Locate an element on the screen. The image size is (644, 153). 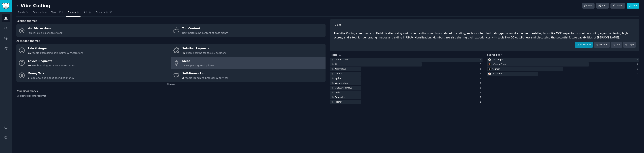
div: 2 more is located at coordinates (171, 85).